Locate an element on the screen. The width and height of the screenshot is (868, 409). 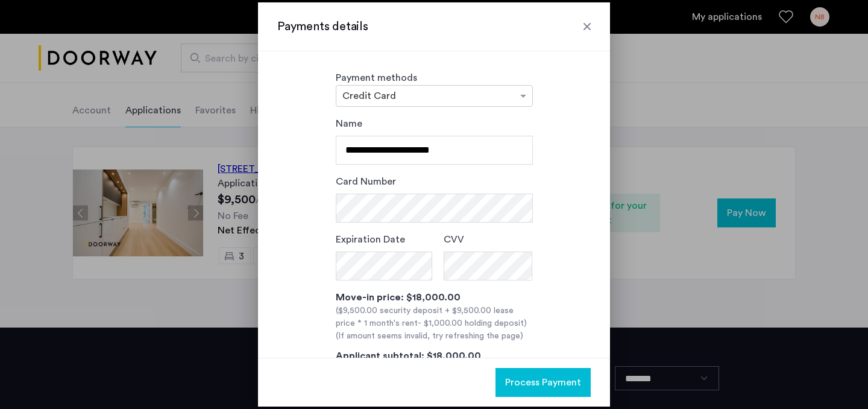
span: - $1,000.00 holding deposit is located at coordinates (471, 324).